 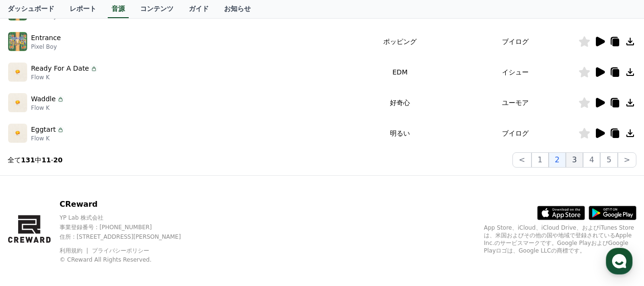 What do you see at coordinates (58, 160) in the screenshot?
I see `strong: 20` at bounding box center [58, 160].